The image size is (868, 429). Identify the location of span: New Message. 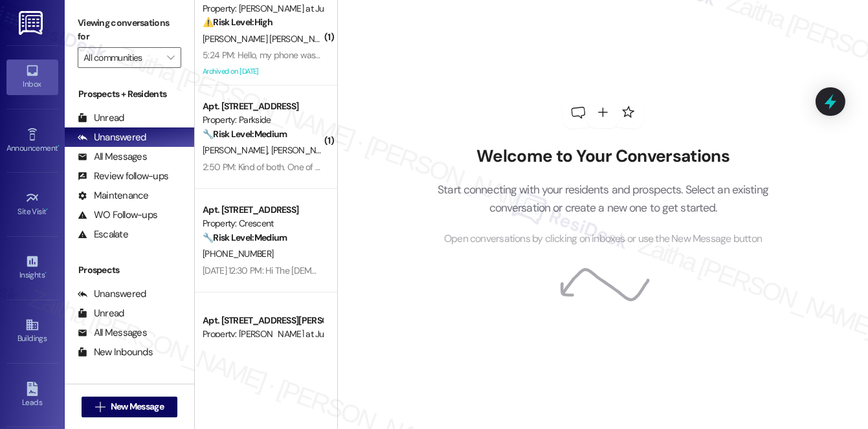
(137, 407).